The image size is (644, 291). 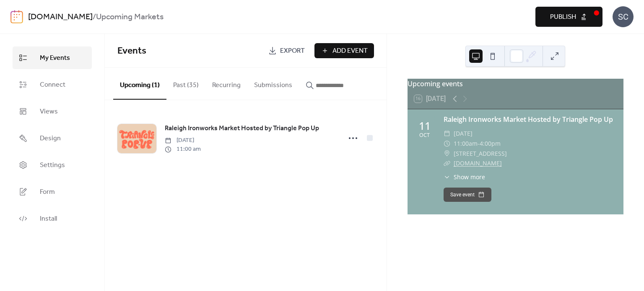 What do you see at coordinates (140, 84) in the screenshot?
I see `button: Upcoming (1)` at bounding box center [140, 84].